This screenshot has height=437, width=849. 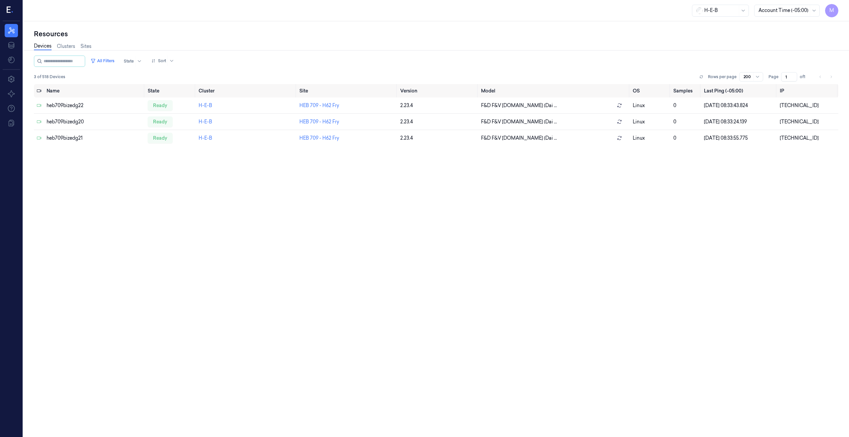 What do you see at coordinates (170, 91) in the screenshot?
I see `th: State` at bounding box center [170, 91].